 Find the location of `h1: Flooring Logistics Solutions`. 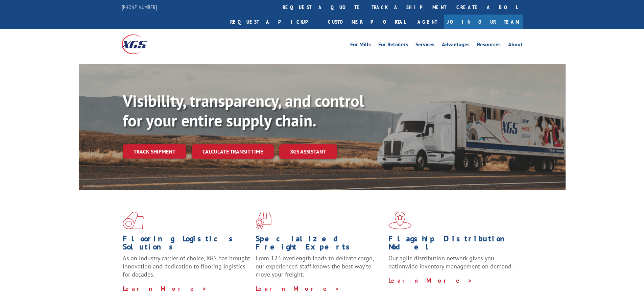

h1: Flooring Logistics Solutions is located at coordinates (187, 245).